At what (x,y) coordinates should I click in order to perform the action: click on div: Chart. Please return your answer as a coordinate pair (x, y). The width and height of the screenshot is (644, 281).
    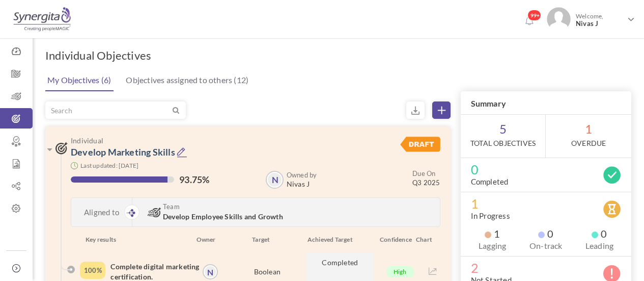
    Looking at the image, I should click on (426, 240).